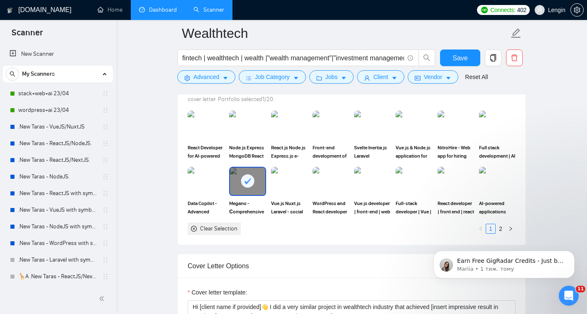  I want to click on a: .New Taras - WordPress with symbols, so click(58, 243).